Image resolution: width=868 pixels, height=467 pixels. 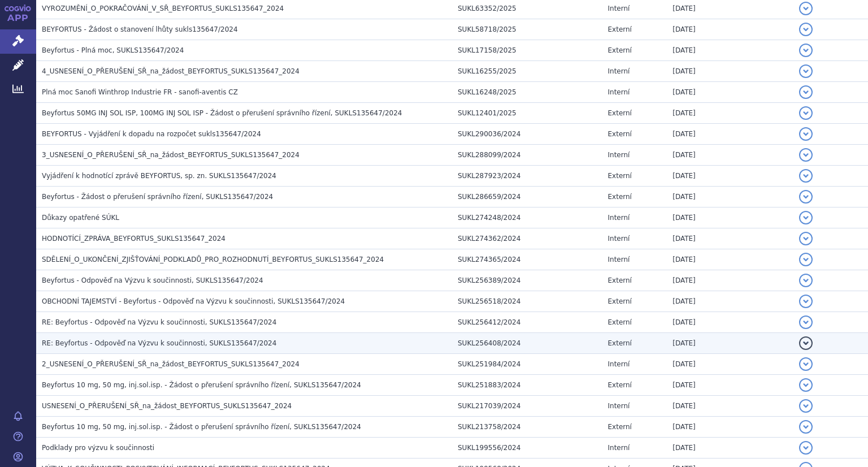 What do you see at coordinates (152, 134) in the screenshot?
I see `span: BEYFORTUS - Vyjádření k dopadu na rozpočet sukls135647/2024` at bounding box center [152, 134].